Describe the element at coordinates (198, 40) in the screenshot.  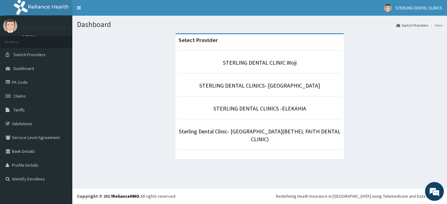
I see `strong: Select Provider` at that location.